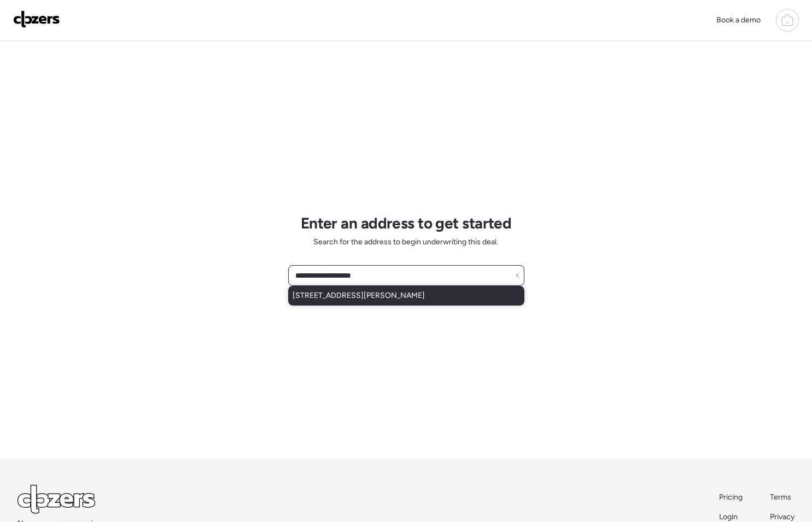 This screenshot has height=522, width=812. I want to click on span: Login, so click(728, 517).